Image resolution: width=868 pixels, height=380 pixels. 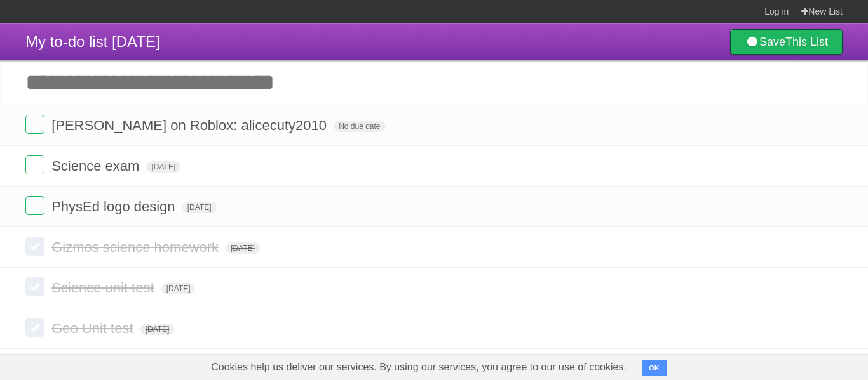 I want to click on span: Cookies help us deliver our services. By using our services, you agree to our use of cookies., so click(x=419, y=367).